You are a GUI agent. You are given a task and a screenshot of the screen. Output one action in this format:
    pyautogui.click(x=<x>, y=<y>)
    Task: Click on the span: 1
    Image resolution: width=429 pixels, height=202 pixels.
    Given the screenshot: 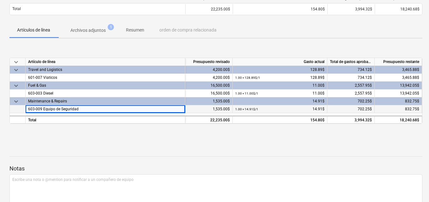 What is the action you would take?
    pyautogui.click(x=111, y=27)
    